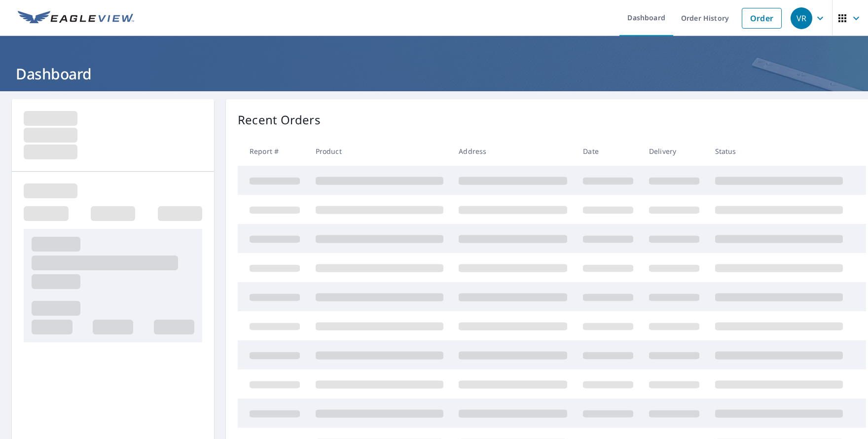 This screenshot has width=868, height=439. What do you see at coordinates (279, 119) in the screenshot?
I see `p: Recent Orders` at bounding box center [279, 119].